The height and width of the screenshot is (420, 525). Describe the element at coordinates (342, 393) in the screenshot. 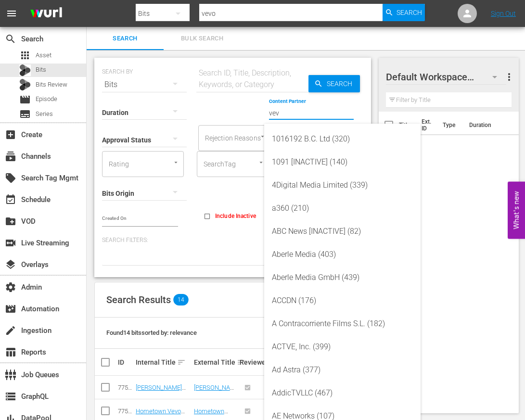

I see `div: AddicTVLLC (467)` at that location.